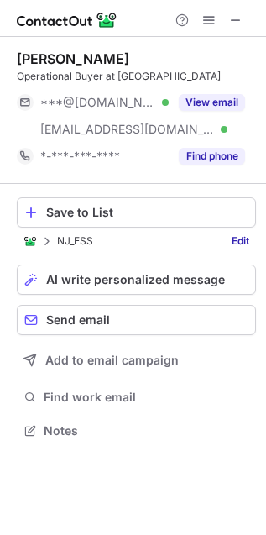  Describe the element at coordinates (146, 397) in the screenshot. I see `span: Find work email` at that location.